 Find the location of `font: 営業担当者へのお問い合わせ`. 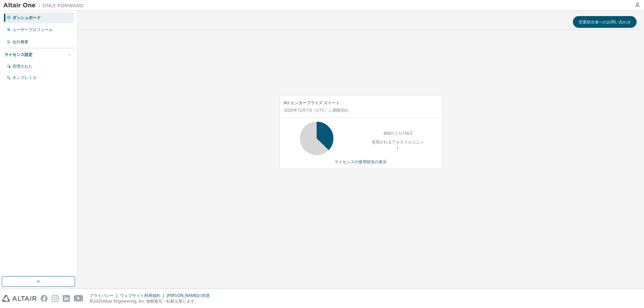

font: 営業担当者へのお問い合わせ is located at coordinates (605, 22).